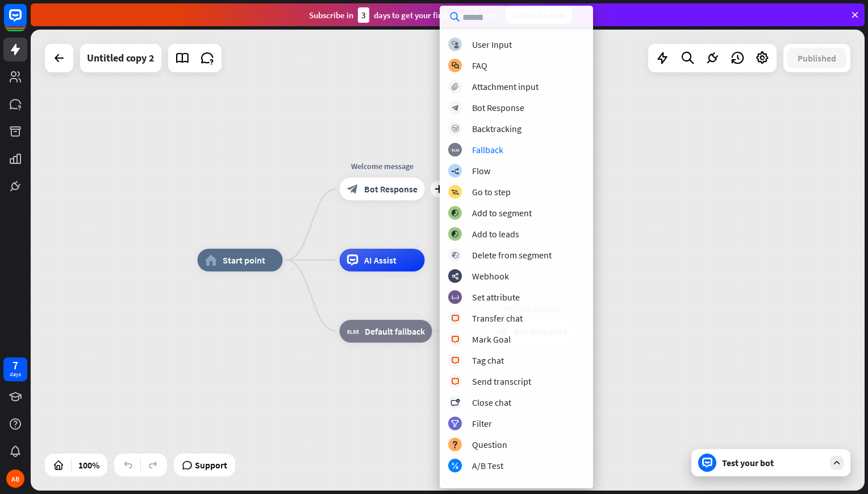  I want to click on div: Attachment input, so click(505, 87).